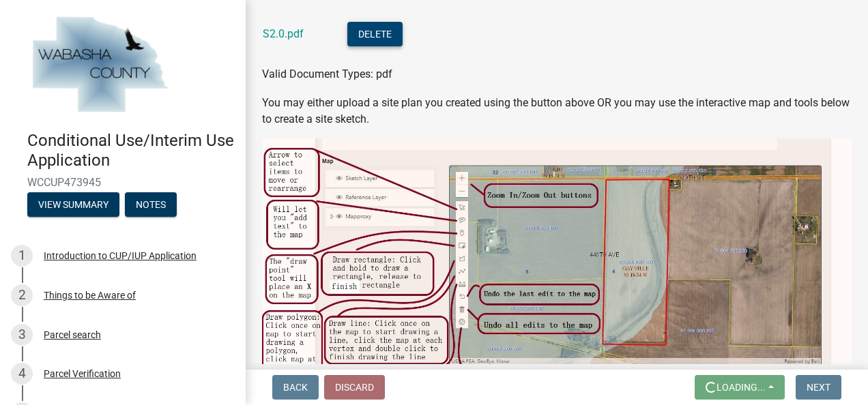 This screenshot has width=868, height=405. I want to click on button: Back, so click(295, 387).